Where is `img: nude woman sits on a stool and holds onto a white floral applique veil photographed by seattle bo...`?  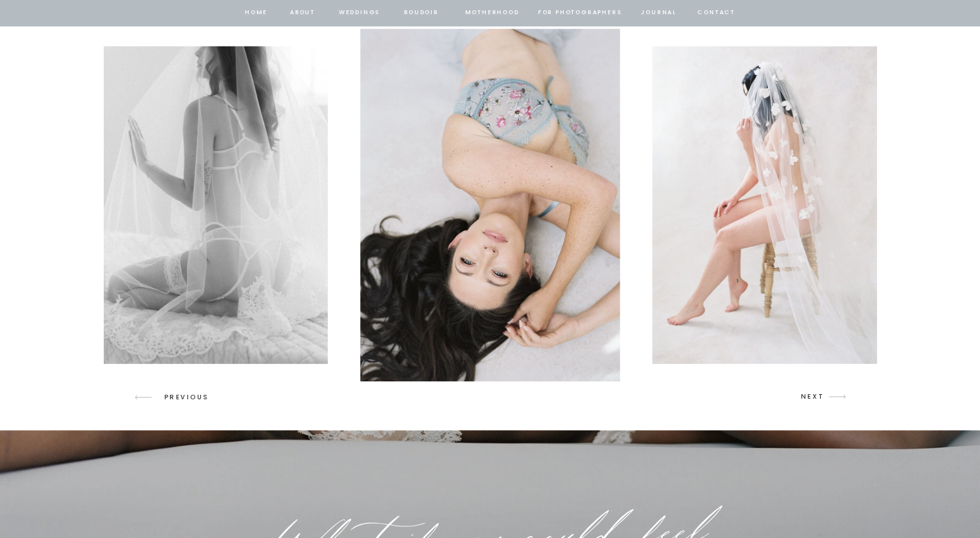
img: nude woman sits on a stool and holds onto a white floral applique veil photographed by seattle bo... is located at coordinates (769, 204).